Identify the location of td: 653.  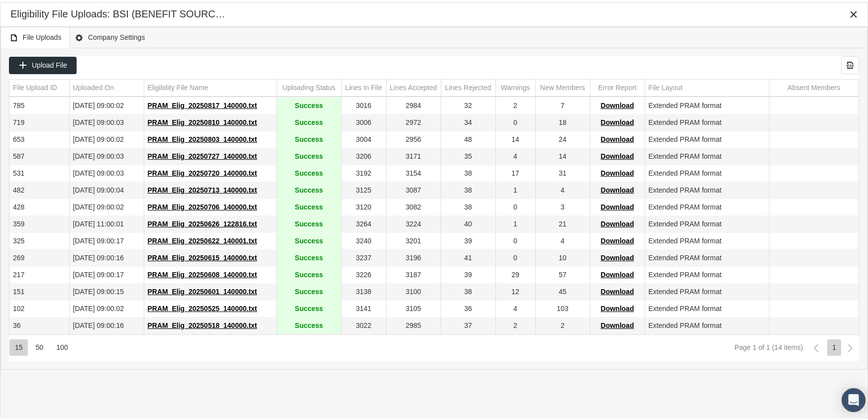
(39, 138).